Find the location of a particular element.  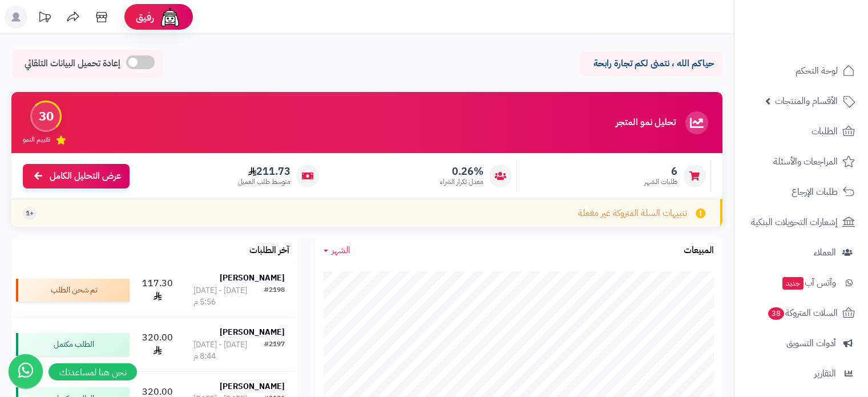

td: 320.00 is located at coordinates (157, 344).